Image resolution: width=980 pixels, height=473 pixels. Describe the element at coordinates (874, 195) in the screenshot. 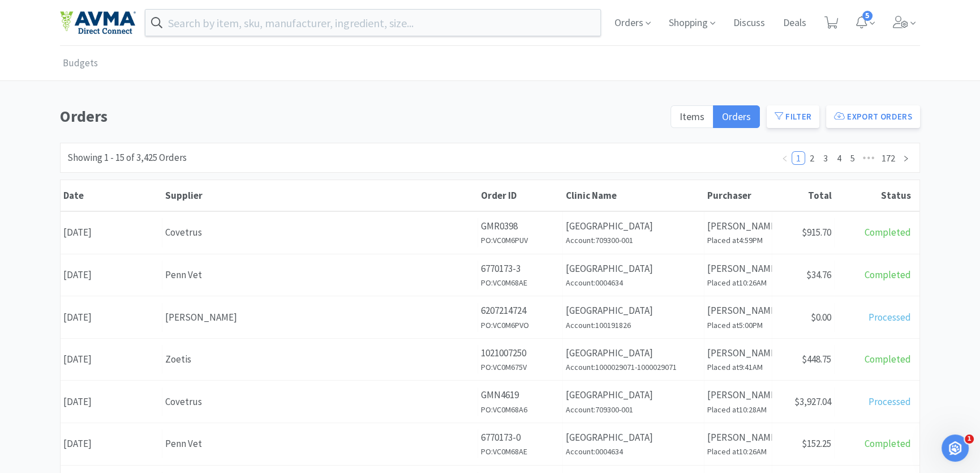

I see `div: Status` at that location.